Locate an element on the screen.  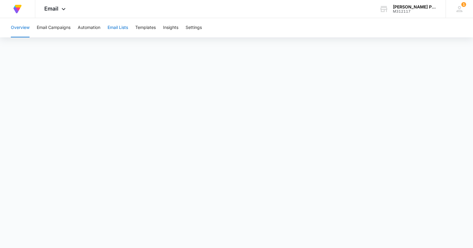
span: 1 is located at coordinates (464, 5).